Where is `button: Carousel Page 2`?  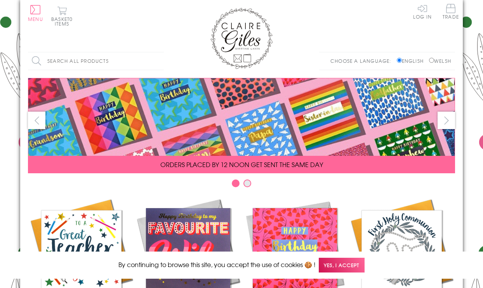
button: Carousel Page 2 is located at coordinates (247, 184).